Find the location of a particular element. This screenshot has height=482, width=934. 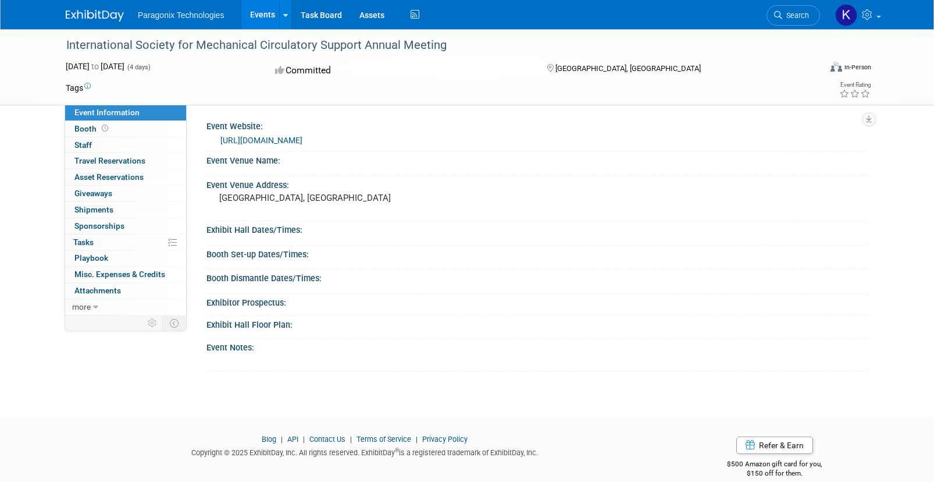

a: Misc. Expenses & Credits is located at coordinates (126, 274).